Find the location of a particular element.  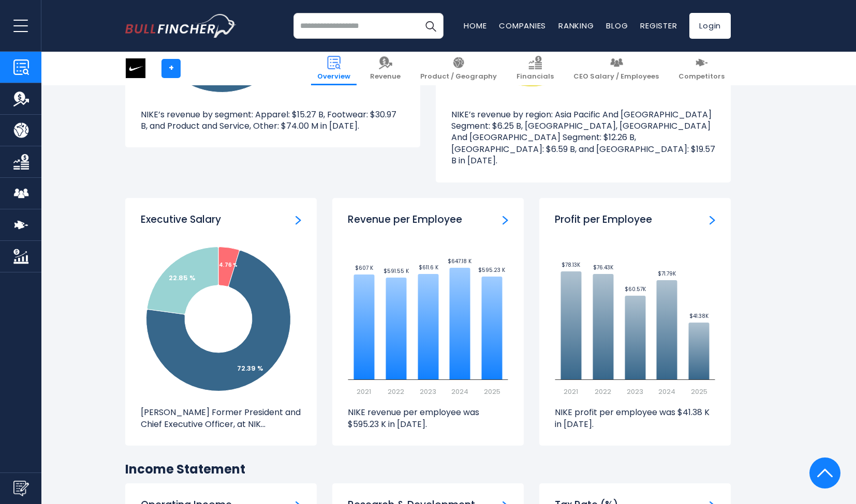

text: $591.55 K is located at coordinates (397, 271).